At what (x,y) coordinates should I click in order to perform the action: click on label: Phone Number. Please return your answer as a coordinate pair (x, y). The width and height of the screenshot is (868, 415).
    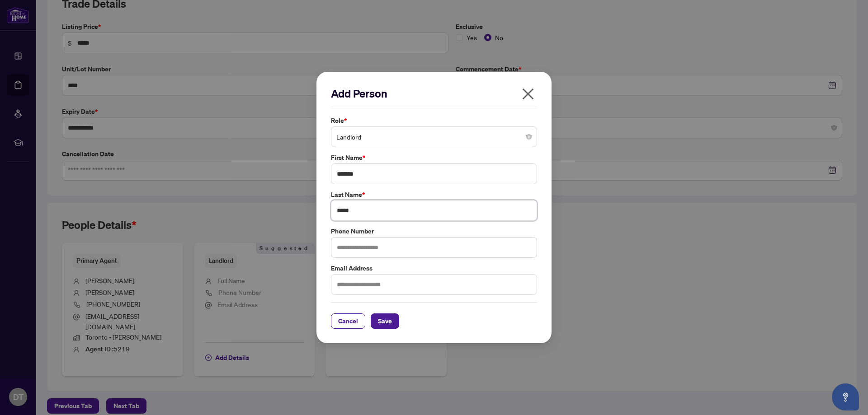
    Looking at the image, I should click on (434, 232).